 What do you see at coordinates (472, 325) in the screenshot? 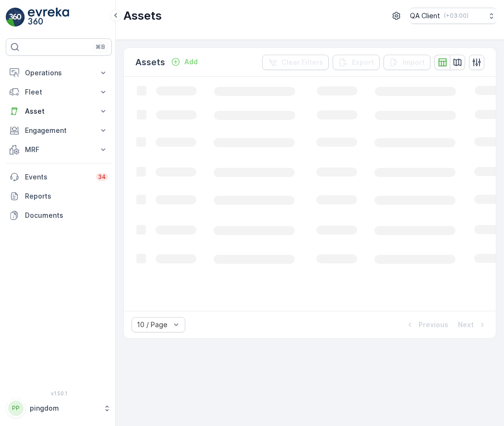
I see `button: Next` at bounding box center [472, 325].